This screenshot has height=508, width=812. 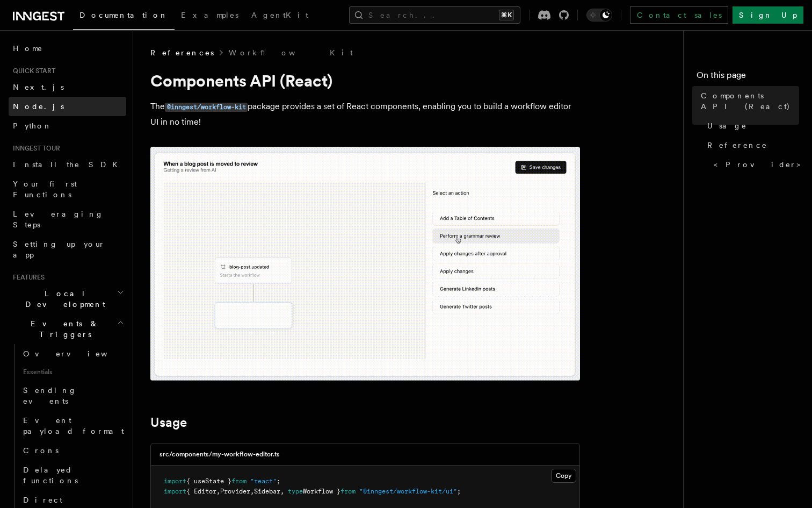 What do you see at coordinates (67, 329) in the screenshot?
I see `button: Events & Triggers` at bounding box center [67, 329].